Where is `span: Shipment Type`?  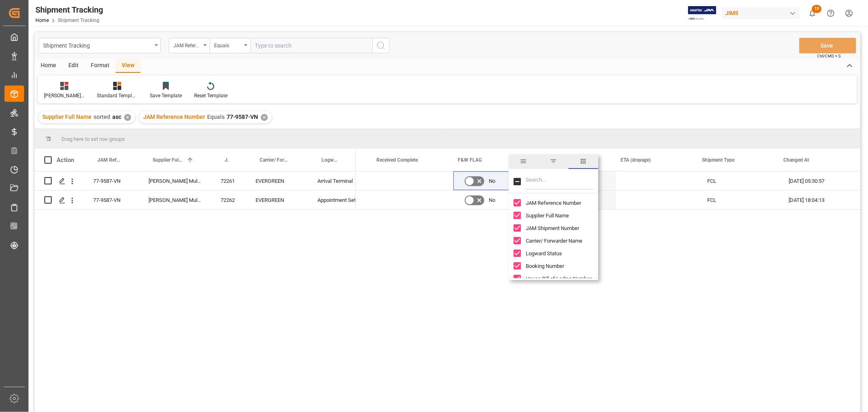 span: Shipment Type is located at coordinates (718, 160).